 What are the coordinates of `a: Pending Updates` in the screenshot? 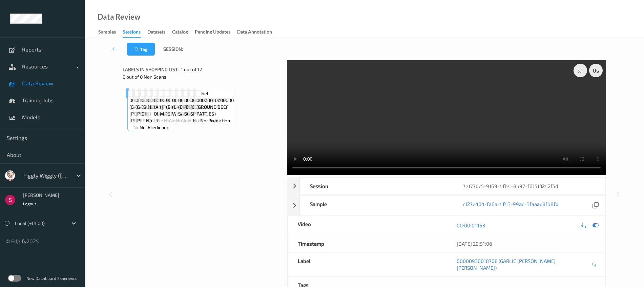 It's located at (216, 32).